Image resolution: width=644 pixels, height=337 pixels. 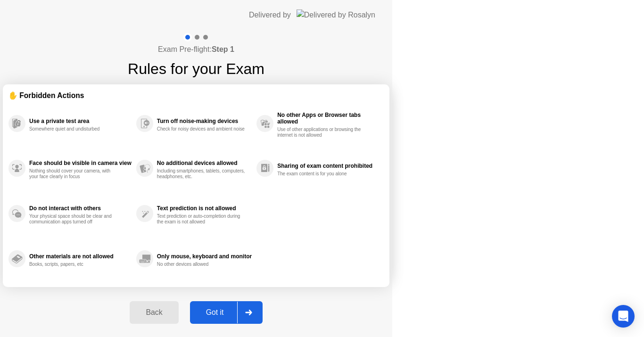 I want to click on button: Got it, so click(x=227, y=313).